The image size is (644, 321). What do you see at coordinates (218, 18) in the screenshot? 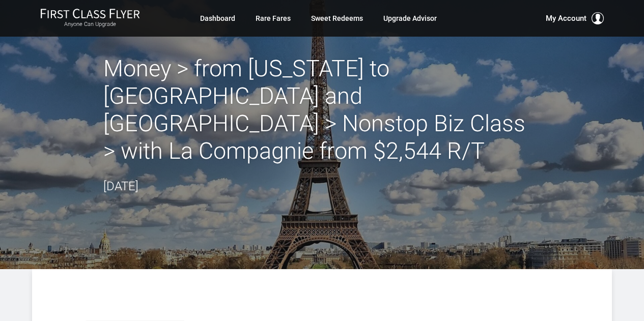
I see `a: Dashboard` at bounding box center [218, 18].